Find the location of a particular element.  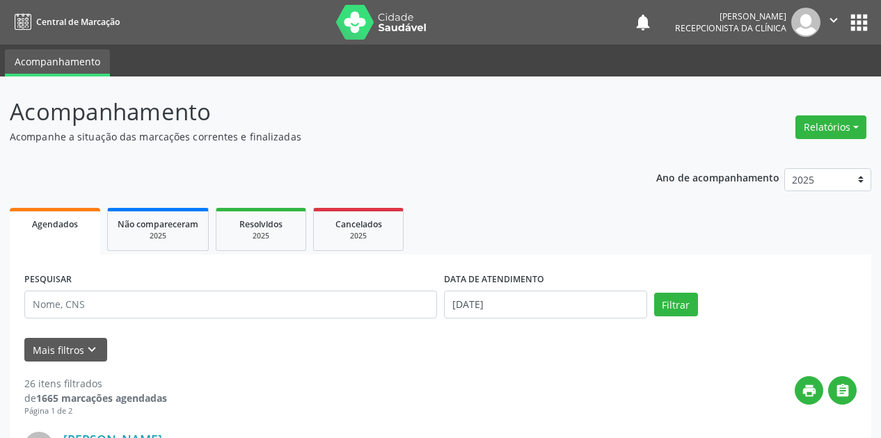

label: PESQUISAR is located at coordinates (48, 280).